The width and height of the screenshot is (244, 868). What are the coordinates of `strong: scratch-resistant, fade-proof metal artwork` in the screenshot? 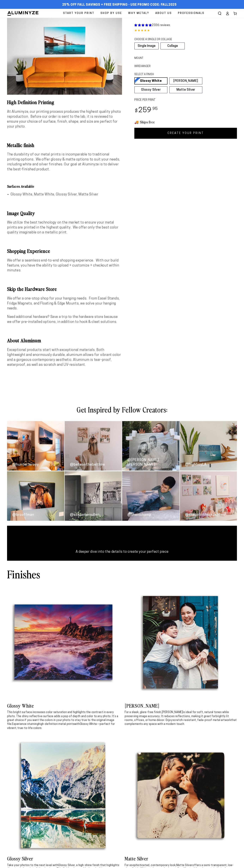 It's located at (202, 720).